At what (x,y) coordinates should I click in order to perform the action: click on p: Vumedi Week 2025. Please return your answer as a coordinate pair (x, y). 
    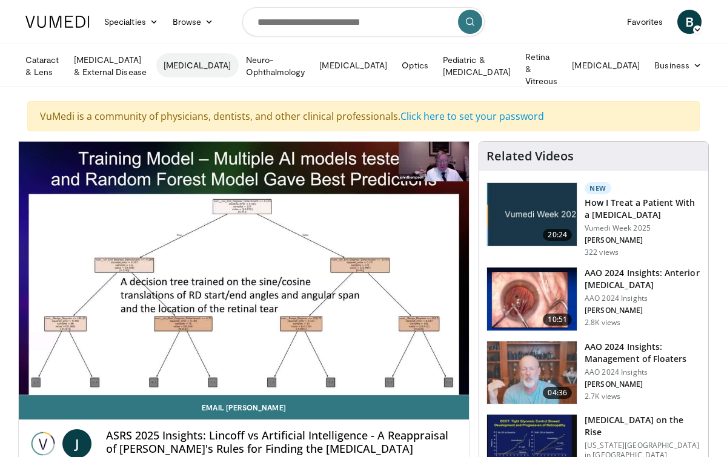
    Looking at the image, I should click on (642, 228).